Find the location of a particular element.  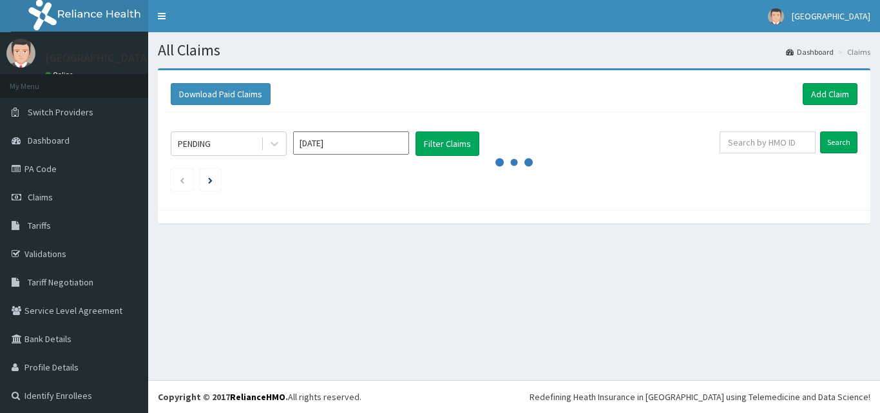

button: Download Paid Claims is located at coordinates (220, 94).